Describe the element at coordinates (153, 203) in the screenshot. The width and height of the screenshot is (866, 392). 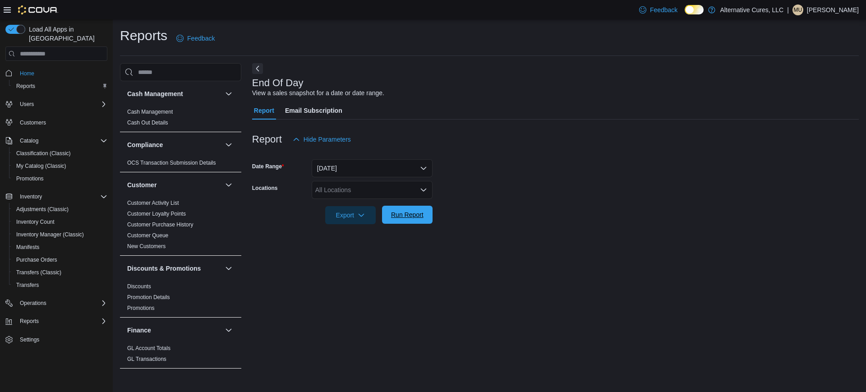
I see `a: Customer Activity List` at that location.